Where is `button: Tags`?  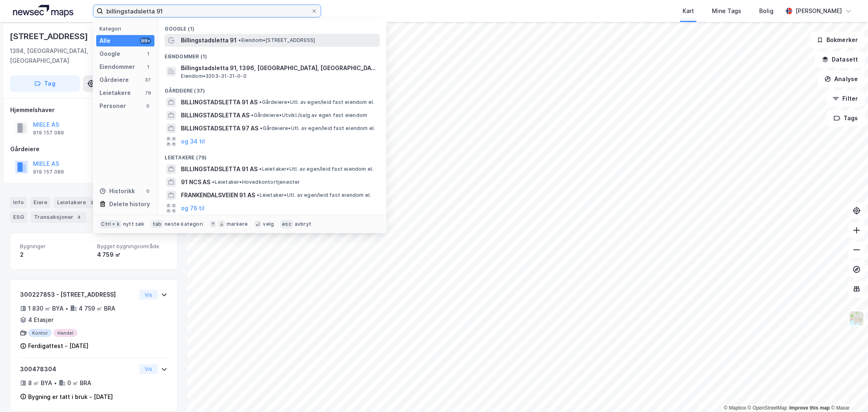
button: Tags is located at coordinates (846, 118).